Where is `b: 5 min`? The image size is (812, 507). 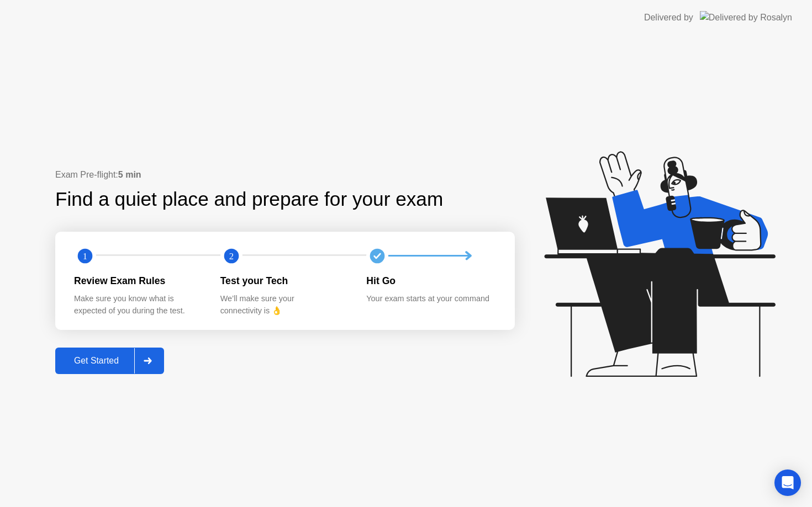 b: 5 min is located at coordinates (129, 175).